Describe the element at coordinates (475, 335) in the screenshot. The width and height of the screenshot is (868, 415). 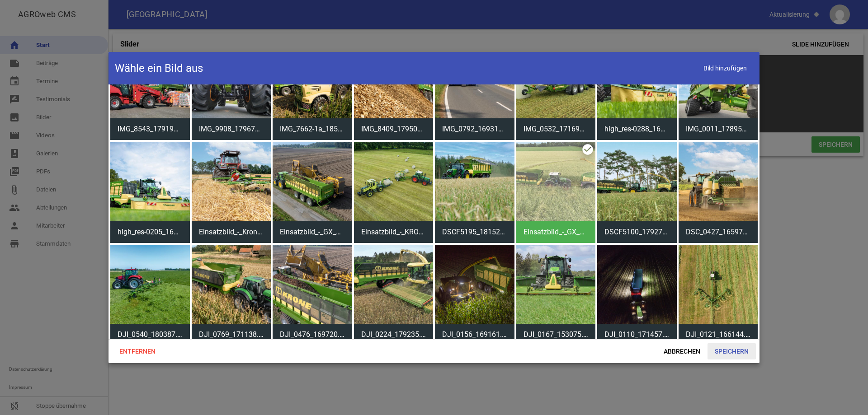
I see `span: DJI_0156_169161.jpg` at that location.